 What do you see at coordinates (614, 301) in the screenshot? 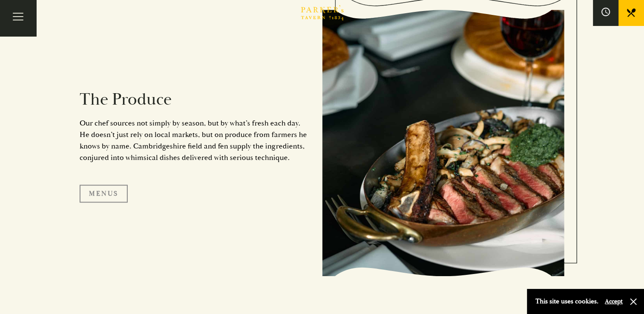
I see `button: Accept` at bounding box center [614, 301].